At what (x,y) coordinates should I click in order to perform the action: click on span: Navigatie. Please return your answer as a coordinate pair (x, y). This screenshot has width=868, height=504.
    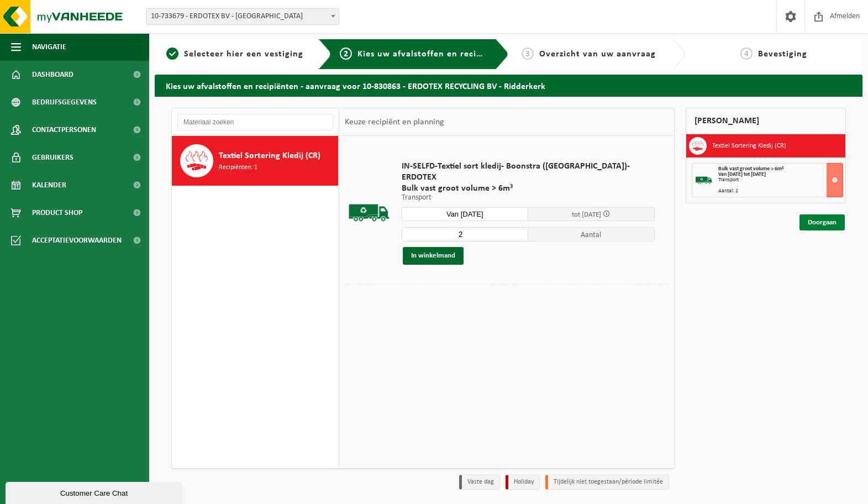
    Looking at the image, I should click on (49, 47).